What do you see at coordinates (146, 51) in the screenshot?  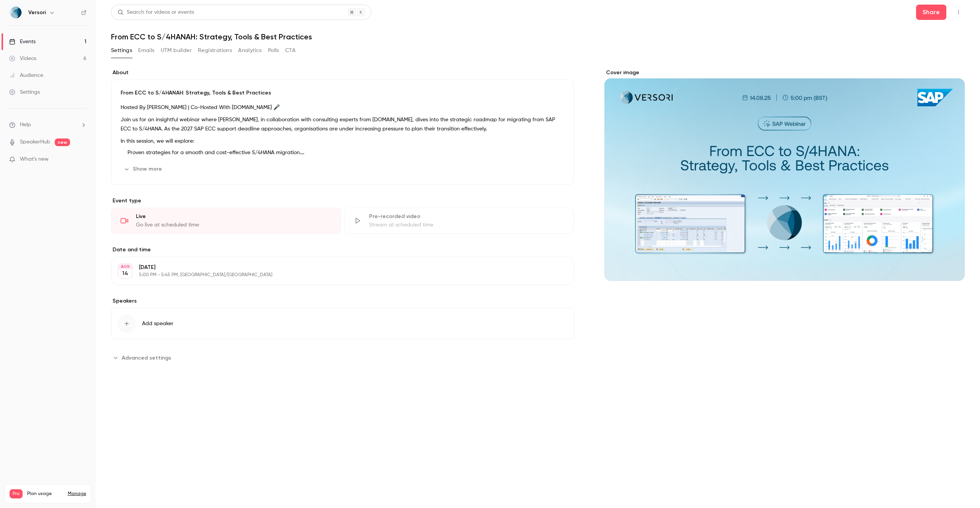 I see `button: Emails` at bounding box center [146, 51].